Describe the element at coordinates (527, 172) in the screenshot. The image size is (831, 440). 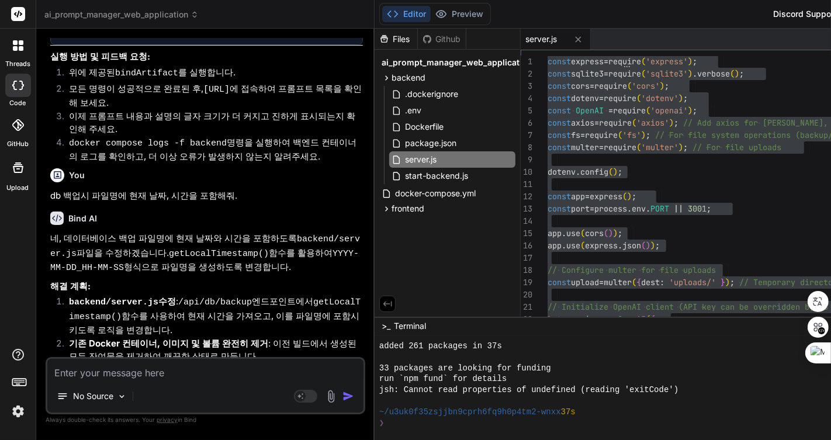
I see `div: 10` at that location.